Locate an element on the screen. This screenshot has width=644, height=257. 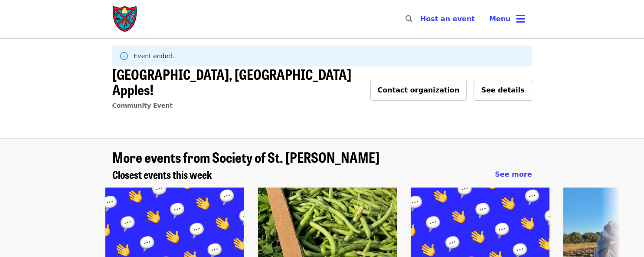
span: Community Event is located at coordinates (142, 106).